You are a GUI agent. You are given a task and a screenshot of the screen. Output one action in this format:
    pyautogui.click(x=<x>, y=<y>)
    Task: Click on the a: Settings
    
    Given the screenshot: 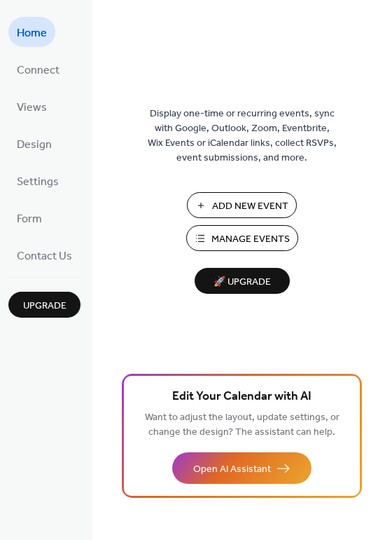 What is the action you would take?
    pyautogui.click(x=38, y=180)
    